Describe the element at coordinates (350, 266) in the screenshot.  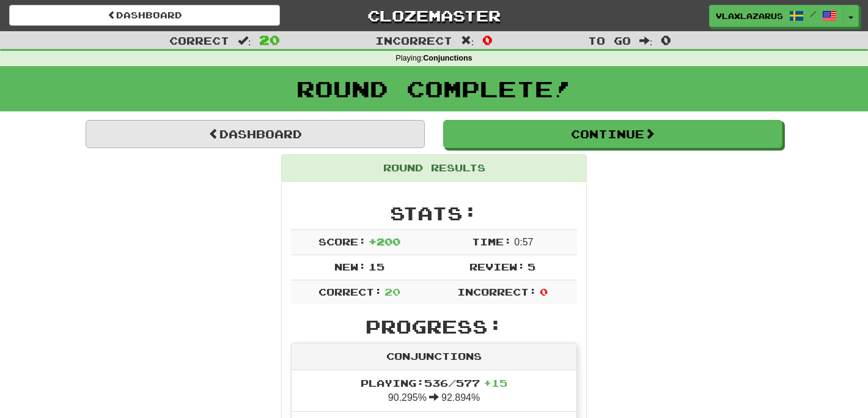
I see `span: New:` at that location.